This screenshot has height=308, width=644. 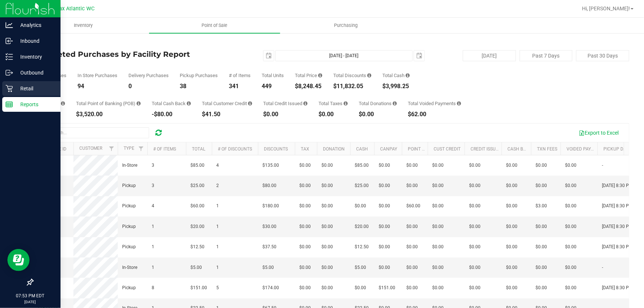 What do you see at coordinates (91, 148) in the screenshot?
I see `a: Customer` at bounding box center [91, 148].